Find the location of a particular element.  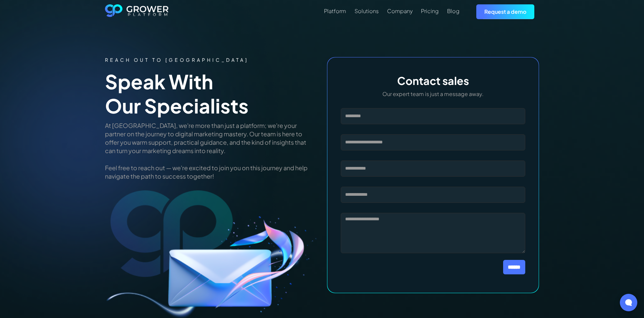

p: Our expert team is just a message away. is located at coordinates (433, 94).